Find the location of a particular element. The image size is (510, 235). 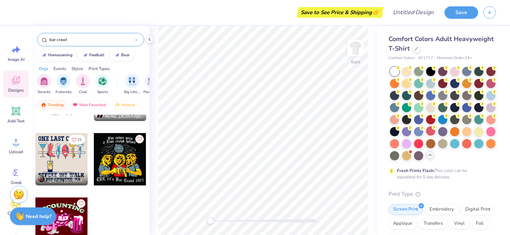

strong: Fresh Prints Flash: is located at coordinates (416, 171).